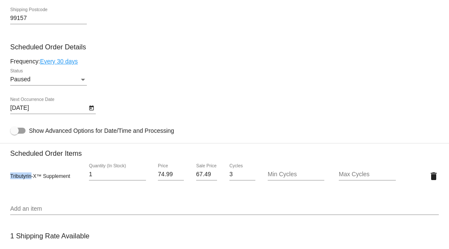 The image size is (449, 249). What do you see at coordinates (171, 175) in the screenshot?
I see `input: Price` at bounding box center [171, 175].